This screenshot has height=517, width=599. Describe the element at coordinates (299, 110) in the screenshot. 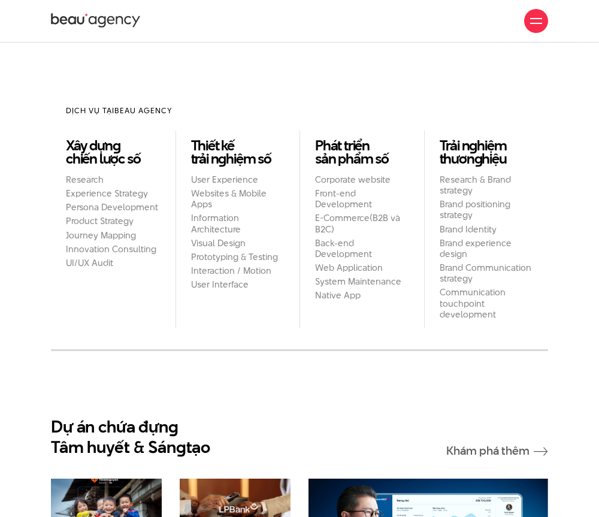

I see `h2: Dịch vụ tại Beau Agency` at that location.